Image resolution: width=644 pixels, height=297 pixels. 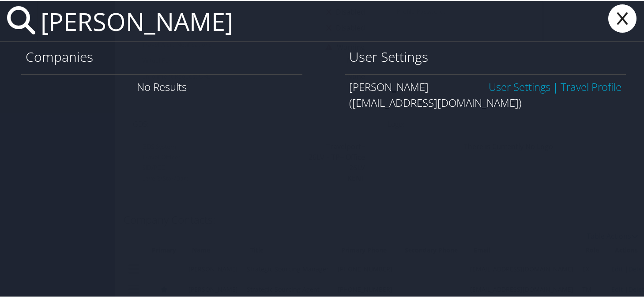 What do you see at coordinates (162, 86) in the screenshot?
I see `div: No Results` at bounding box center [162, 86].